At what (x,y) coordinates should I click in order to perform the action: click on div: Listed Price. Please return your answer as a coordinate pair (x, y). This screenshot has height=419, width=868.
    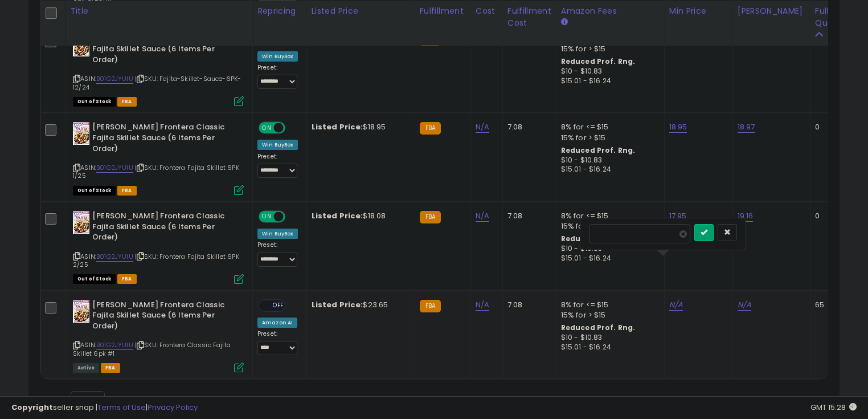
    Looking at the image, I should click on (361, 11).